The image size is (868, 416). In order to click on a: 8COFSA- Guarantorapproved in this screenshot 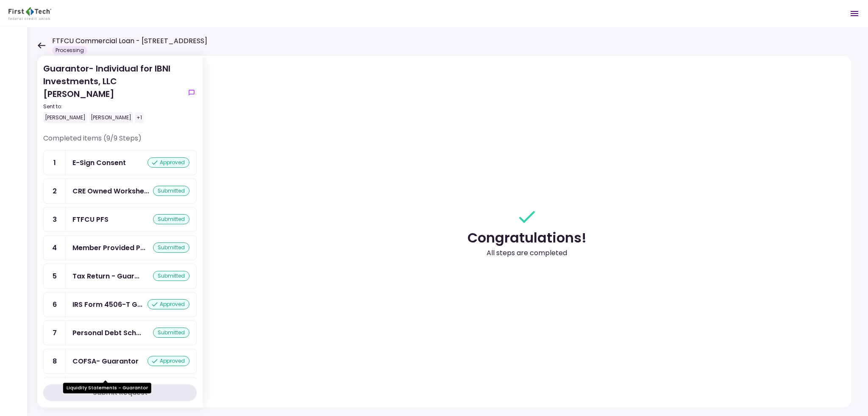, I will do `click(120, 361)`.